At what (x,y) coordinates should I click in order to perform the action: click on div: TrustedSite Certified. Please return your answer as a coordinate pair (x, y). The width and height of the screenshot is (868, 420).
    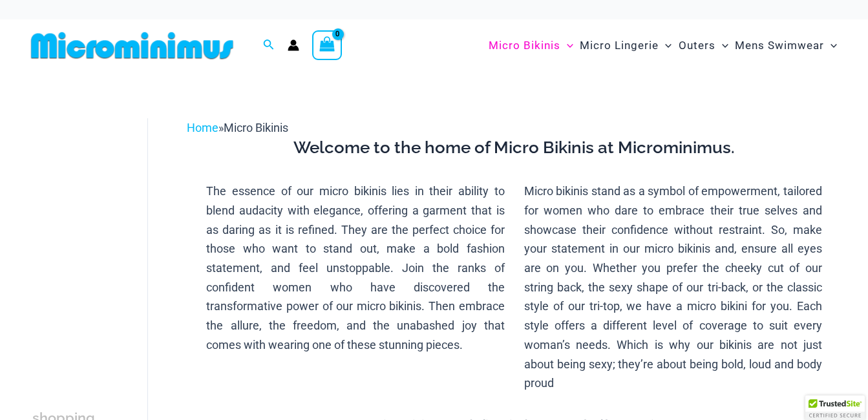
    Looking at the image, I should click on (835, 408).